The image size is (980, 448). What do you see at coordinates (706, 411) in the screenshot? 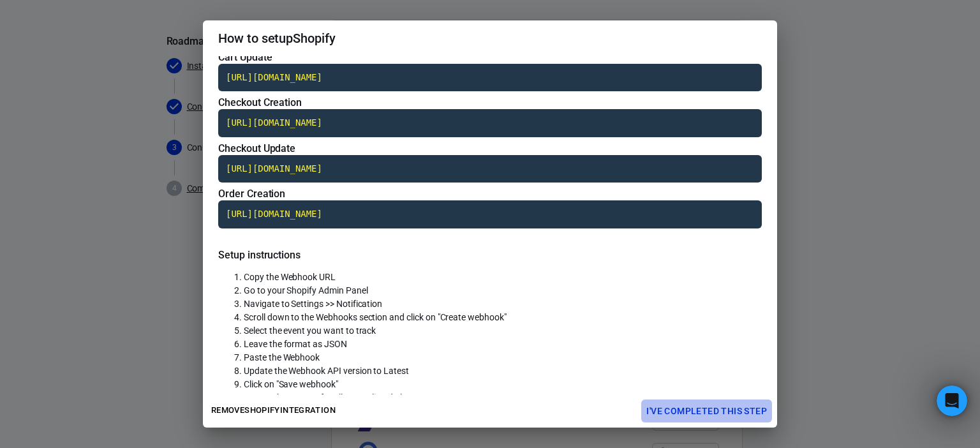
I see `button: I've completed this step` at bounding box center [706, 411].